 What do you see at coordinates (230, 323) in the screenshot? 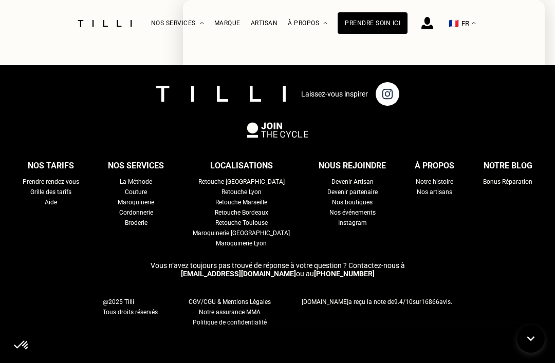
I see `a: Politique de confidentialité` at bounding box center [230, 323].